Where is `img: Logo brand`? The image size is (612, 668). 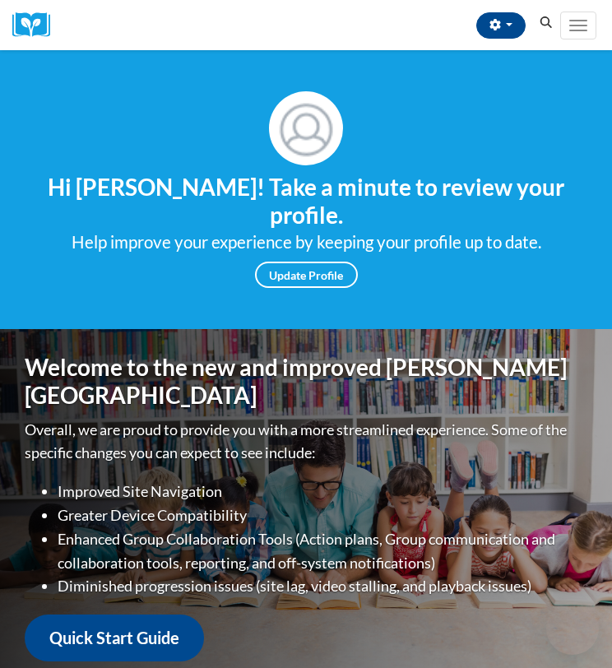
img: Logo brand is located at coordinates (37, 25).